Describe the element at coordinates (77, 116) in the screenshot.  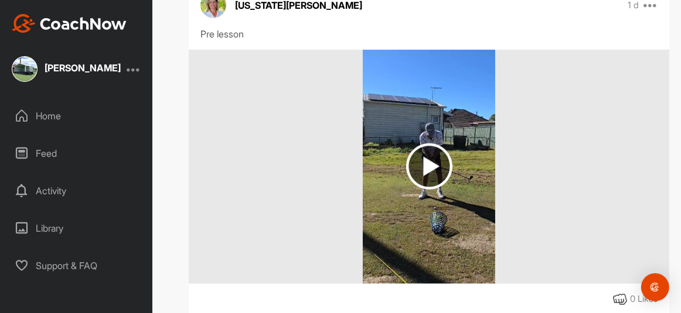
I see `div: Home` at that location.